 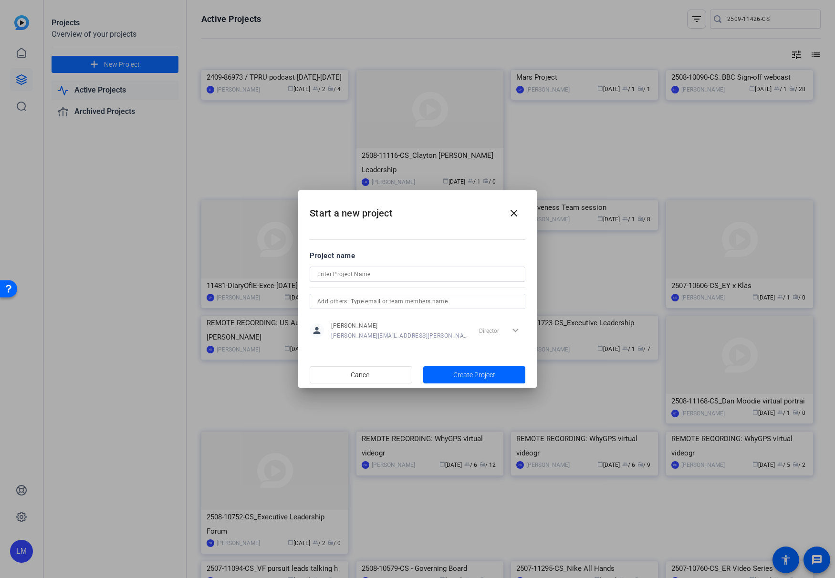 I want to click on span: Cancel, so click(x=361, y=375).